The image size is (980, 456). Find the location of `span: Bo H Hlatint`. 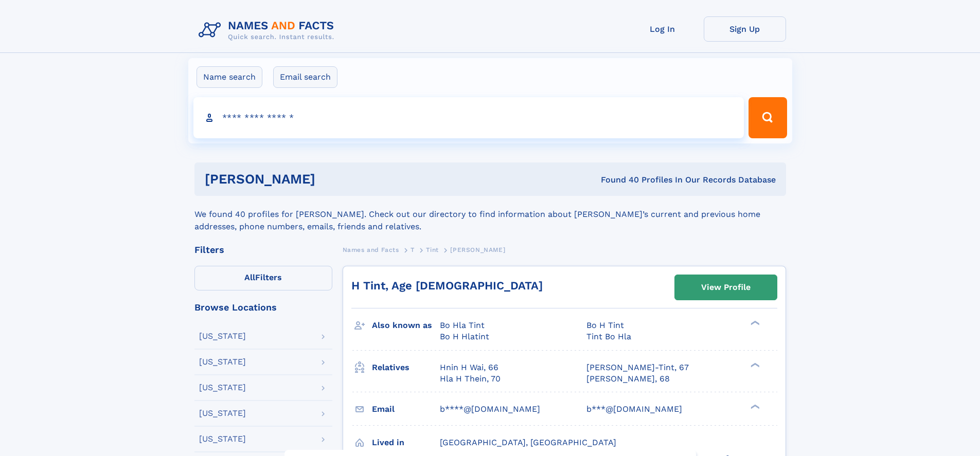

span: Bo H Hlatint is located at coordinates (464, 336).